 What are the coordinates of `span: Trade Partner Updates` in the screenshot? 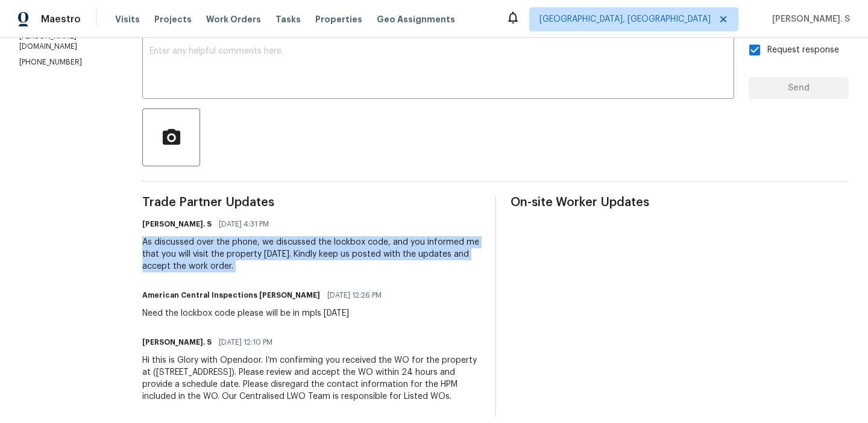 It's located at (311, 203).